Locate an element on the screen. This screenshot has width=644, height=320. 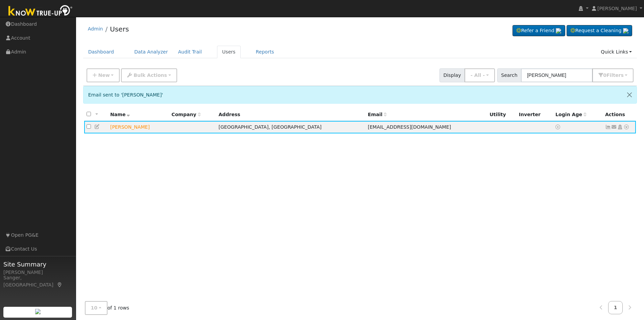
a: Login As is located at coordinates (620, 127).